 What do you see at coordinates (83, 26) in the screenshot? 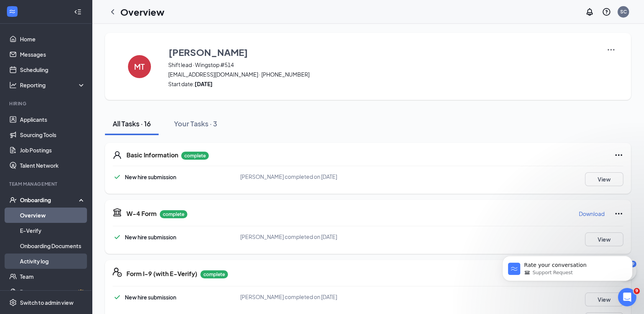
I see `p: Rate your conversation` at bounding box center [83, 26].